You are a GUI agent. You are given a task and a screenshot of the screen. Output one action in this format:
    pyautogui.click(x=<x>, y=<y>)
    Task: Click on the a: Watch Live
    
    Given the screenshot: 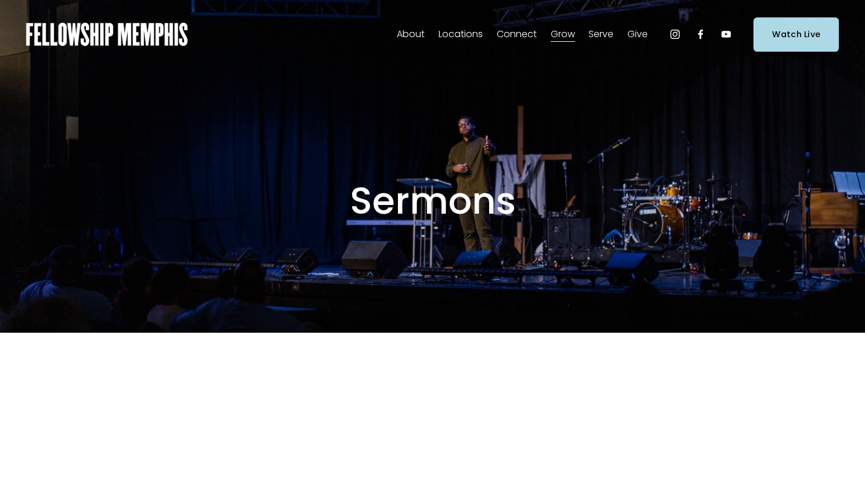 What is the action you would take?
    pyautogui.click(x=796, y=34)
    